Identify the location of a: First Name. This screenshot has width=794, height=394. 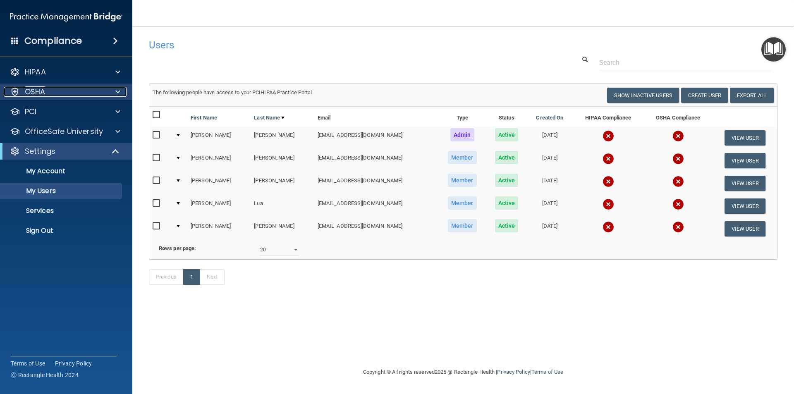
(204, 118).